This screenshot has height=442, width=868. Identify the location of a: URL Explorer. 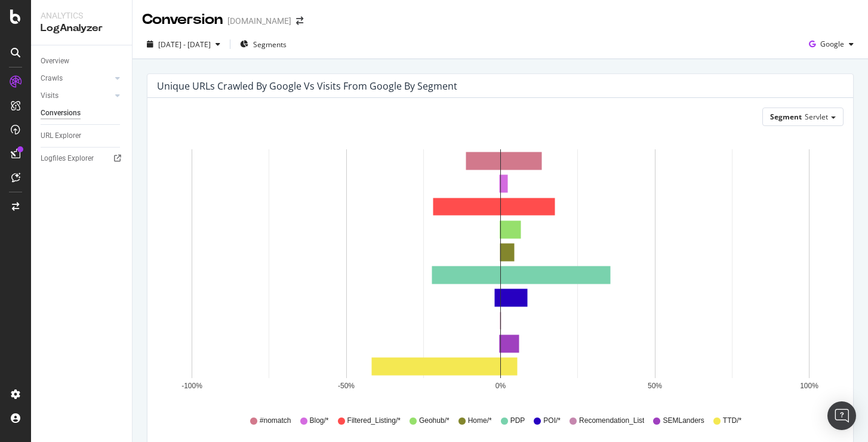
(82, 136).